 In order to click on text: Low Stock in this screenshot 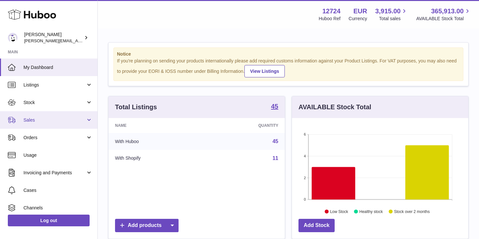, I will do `click(339, 212)`.